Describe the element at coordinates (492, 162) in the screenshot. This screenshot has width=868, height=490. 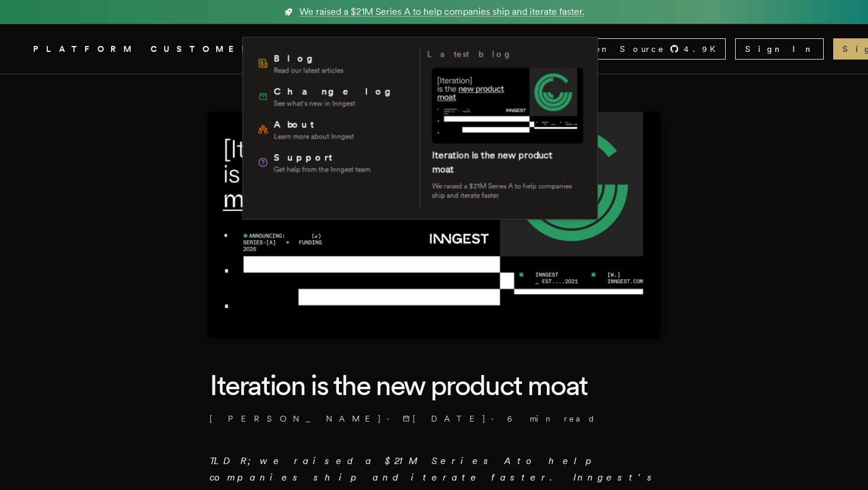
I see `a: Iteration is the new product moat` at that location.